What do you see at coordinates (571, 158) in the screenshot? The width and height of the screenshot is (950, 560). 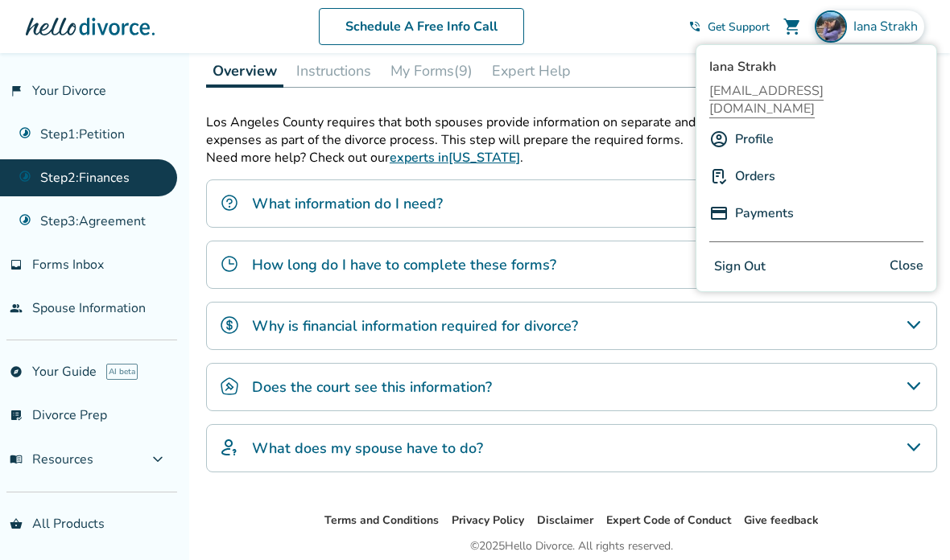 I see `p: Need more help? Check out our .` at bounding box center [571, 158].